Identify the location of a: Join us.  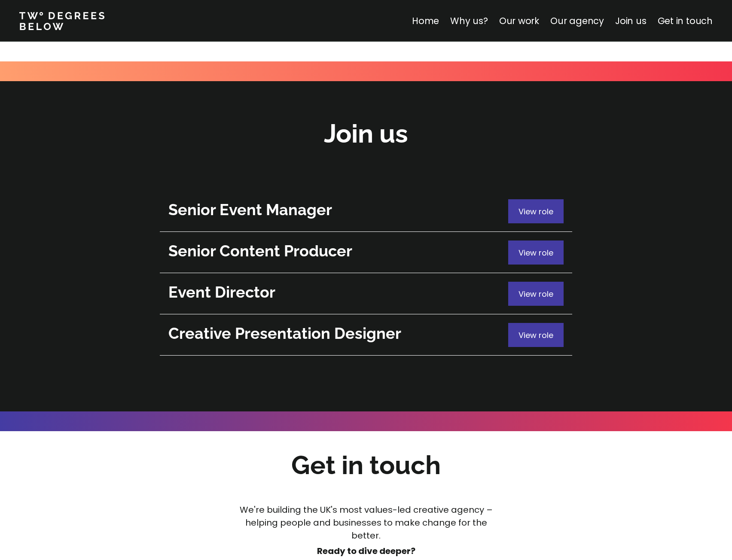
(631, 20).